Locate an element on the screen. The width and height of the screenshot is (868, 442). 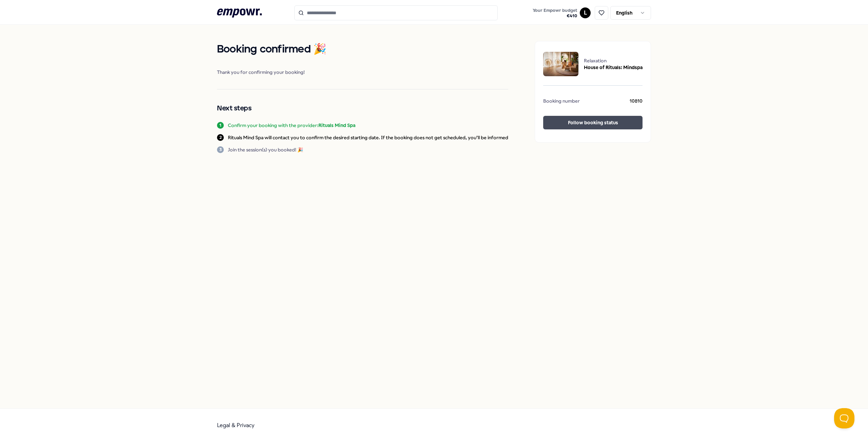
span: 10810 is located at coordinates (636, 103).